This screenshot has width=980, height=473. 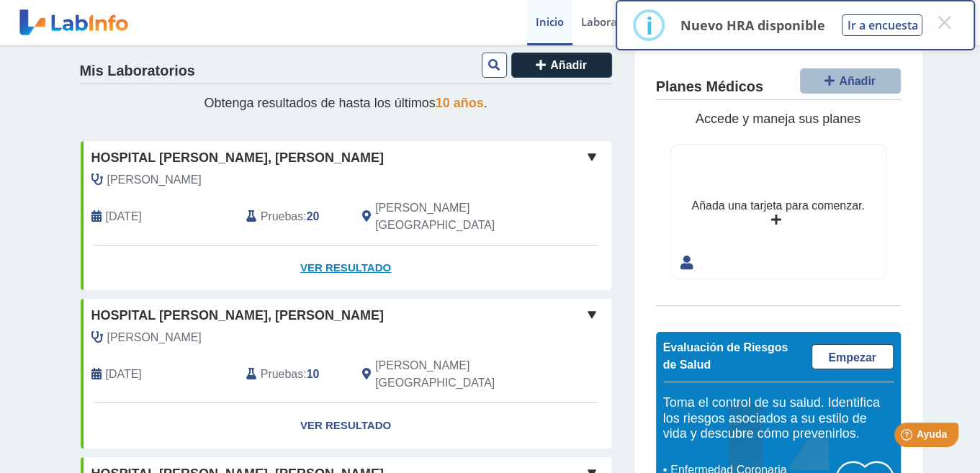 I want to click on span: Empezar, so click(x=852, y=357).